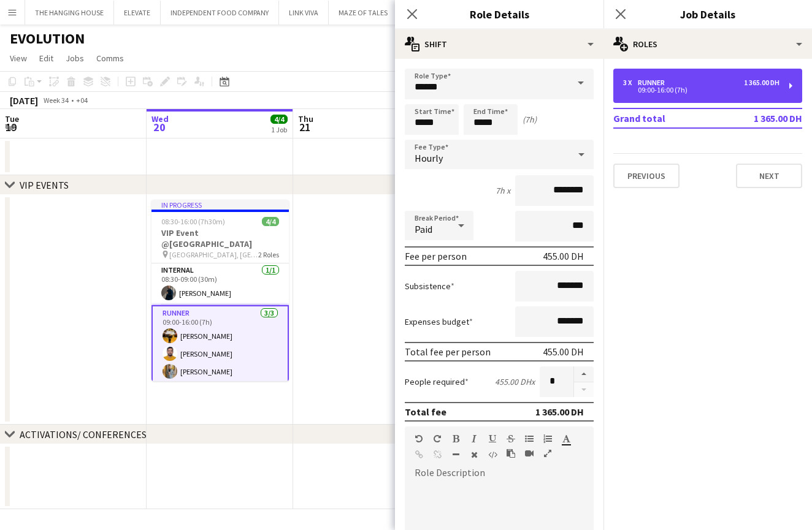 The image size is (812, 530). I want to click on div: VIP EVENTS, so click(44, 185).